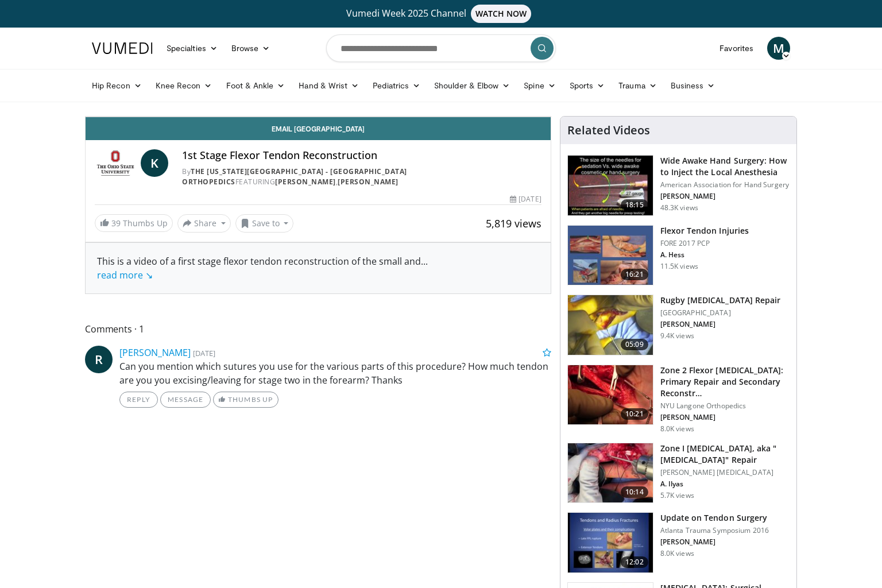 The width and height of the screenshot is (882, 588). I want to click on div: By FEATURING ,, so click(361, 176).